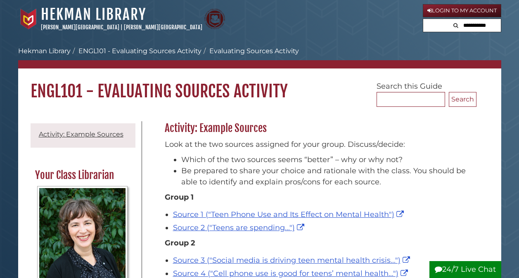  I want to click on strong: Group 2, so click(180, 243).